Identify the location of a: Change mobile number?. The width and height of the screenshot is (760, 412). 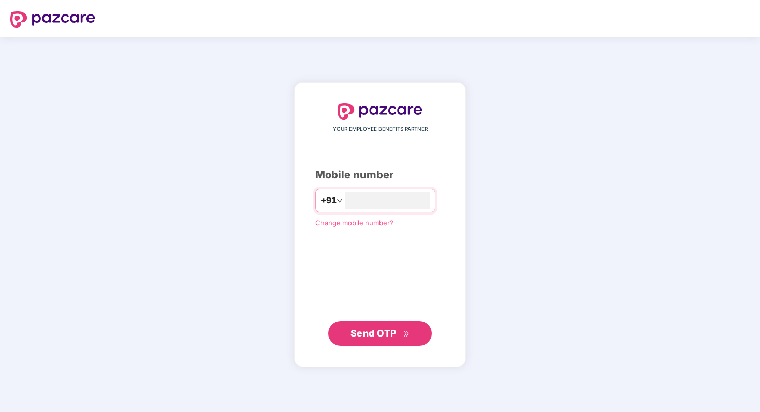
(354, 223).